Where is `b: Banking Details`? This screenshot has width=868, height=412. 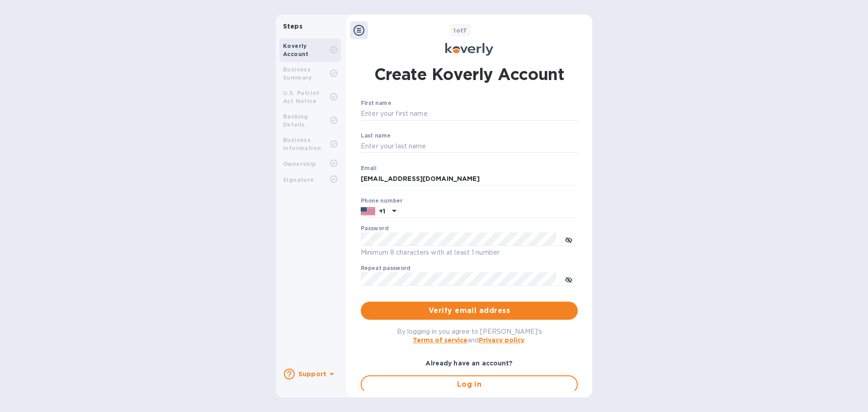
b: Banking Details is located at coordinates (296, 120).